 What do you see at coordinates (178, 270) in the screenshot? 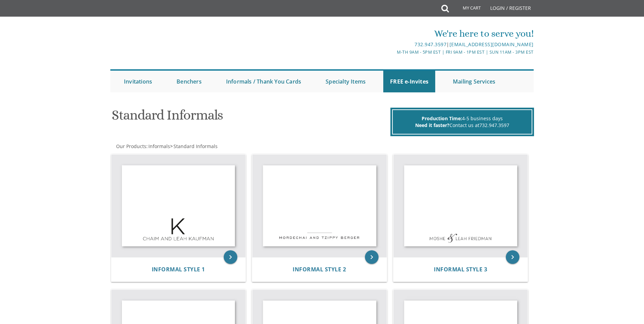
I see `a: Informal Style 1` at bounding box center [178, 270].